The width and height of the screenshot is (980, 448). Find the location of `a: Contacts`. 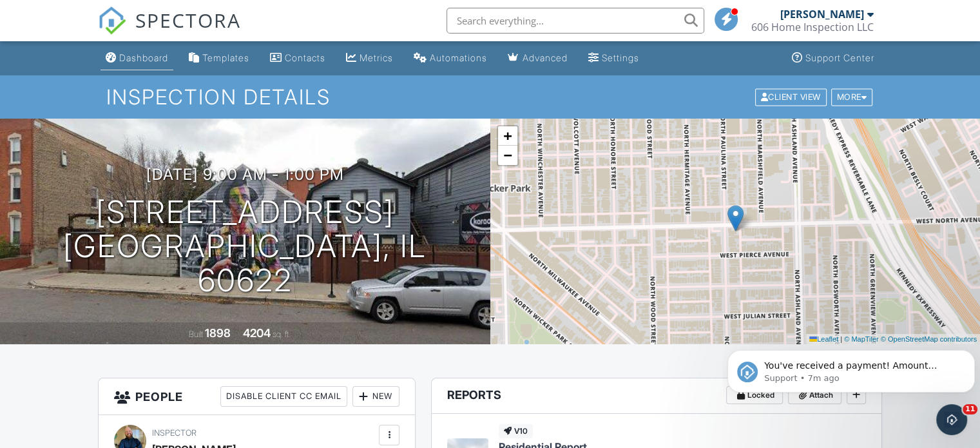

a: Contacts is located at coordinates (298, 58).